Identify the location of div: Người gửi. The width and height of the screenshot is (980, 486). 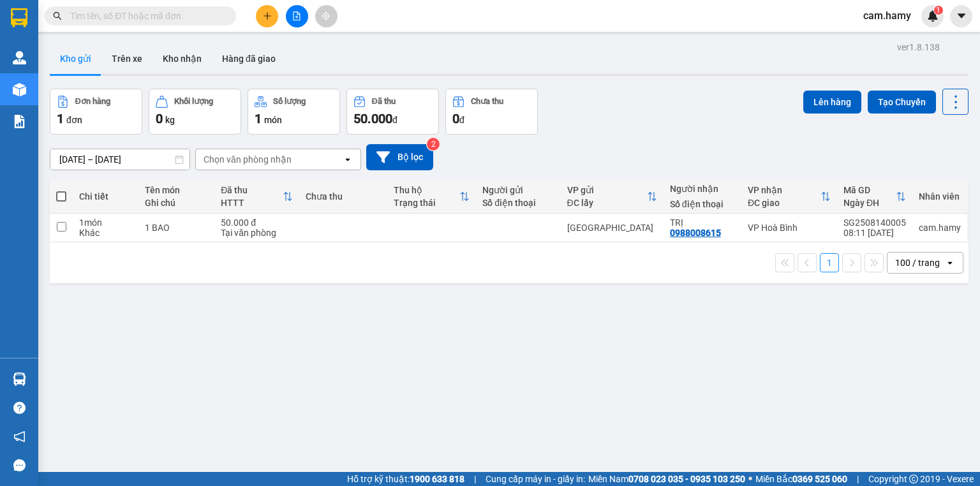
(518, 190).